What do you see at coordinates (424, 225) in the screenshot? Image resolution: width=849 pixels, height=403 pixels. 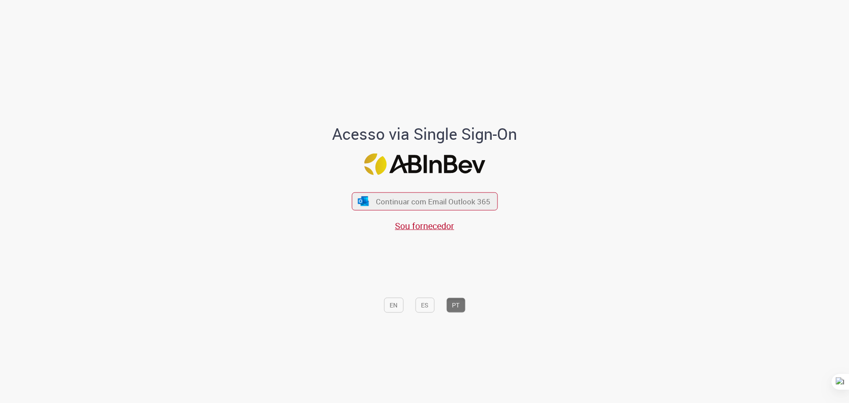 I see `span: Sou fornecedor` at bounding box center [424, 225].